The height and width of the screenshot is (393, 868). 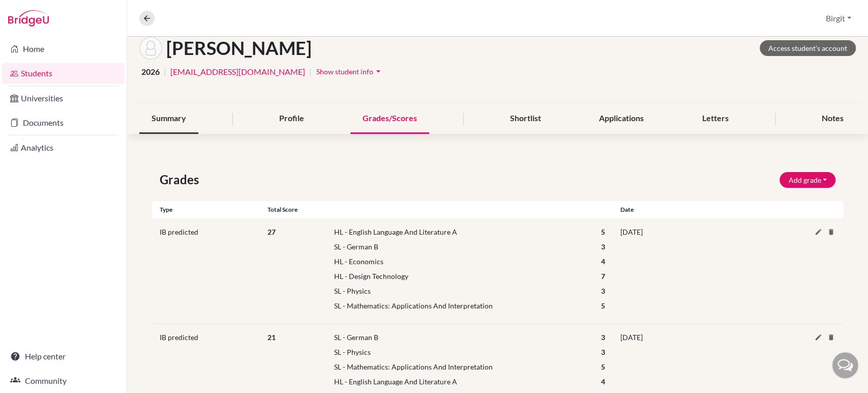 I want to click on a: Home, so click(x=63, y=49).